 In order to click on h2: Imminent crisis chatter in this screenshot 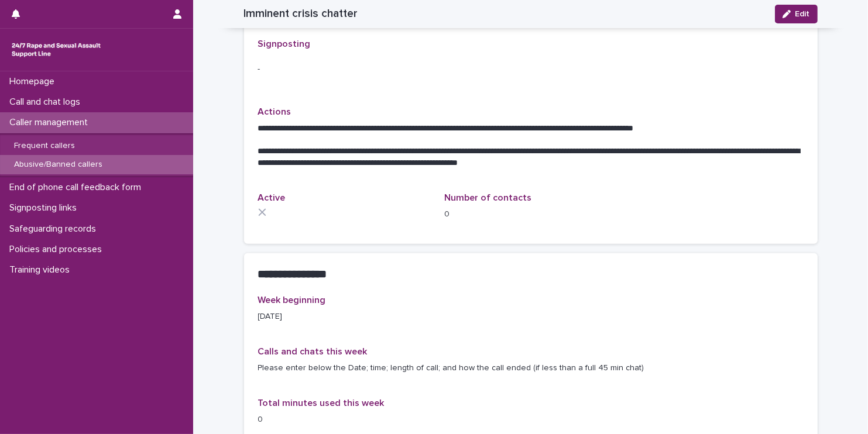, I will do `click(301, 13)`.